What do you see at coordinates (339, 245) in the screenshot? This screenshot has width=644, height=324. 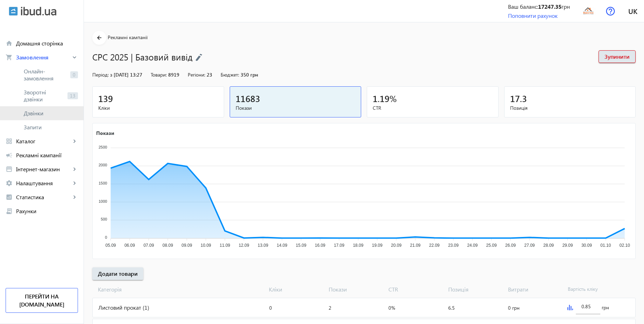 I see `tspan: 17.09` at bounding box center [339, 245].